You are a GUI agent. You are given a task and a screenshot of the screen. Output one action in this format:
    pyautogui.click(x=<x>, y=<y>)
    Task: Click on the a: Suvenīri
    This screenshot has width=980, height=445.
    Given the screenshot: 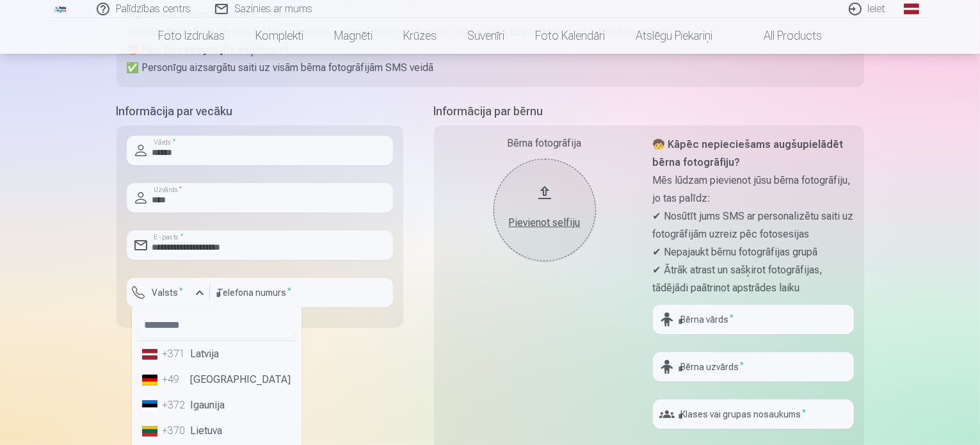 What is the action you would take?
    pyautogui.click(x=486, y=36)
    